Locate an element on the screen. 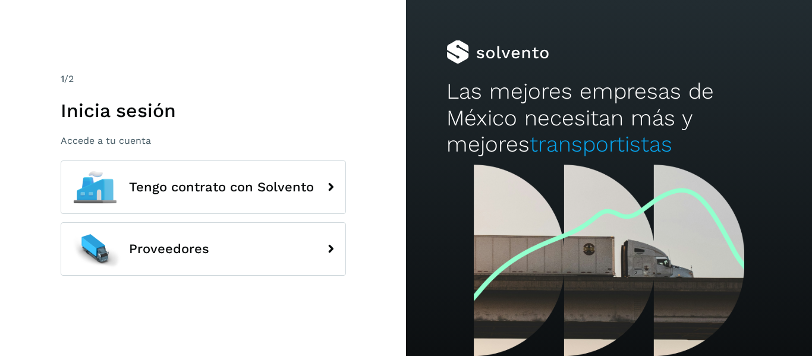 The height and width of the screenshot is (356, 812). span: Tengo contrato con Solvento is located at coordinates (221, 187).